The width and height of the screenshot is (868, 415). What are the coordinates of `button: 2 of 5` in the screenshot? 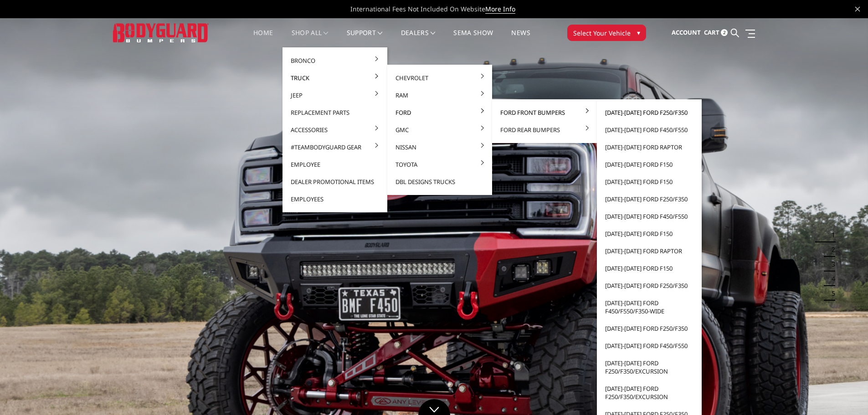 It's located at (831, 249).